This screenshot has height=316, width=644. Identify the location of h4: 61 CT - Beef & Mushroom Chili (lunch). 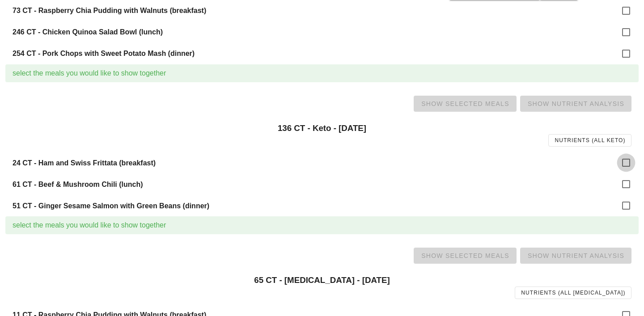
(313, 184).